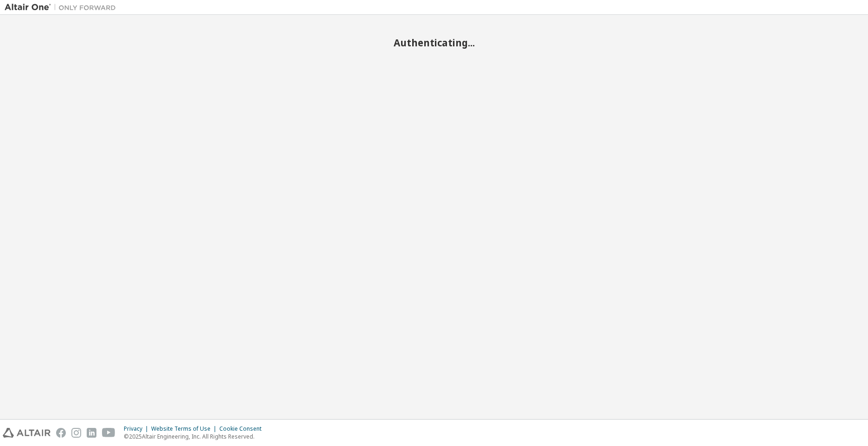 The height and width of the screenshot is (446, 868). I want to click on img: youtube.svg, so click(108, 432).